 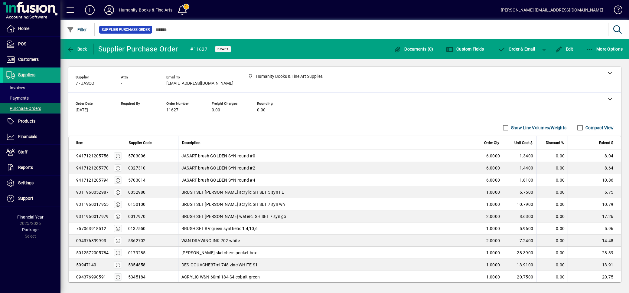 What do you see at coordinates (606, 143) in the screenshot?
I see `span: Extend $` at bounding box center [606, 143].